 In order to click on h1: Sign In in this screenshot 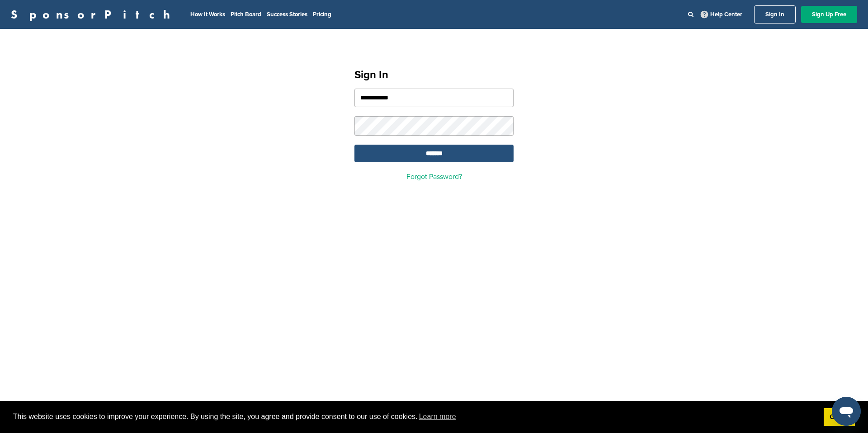, I will do `click(434, 75)`.